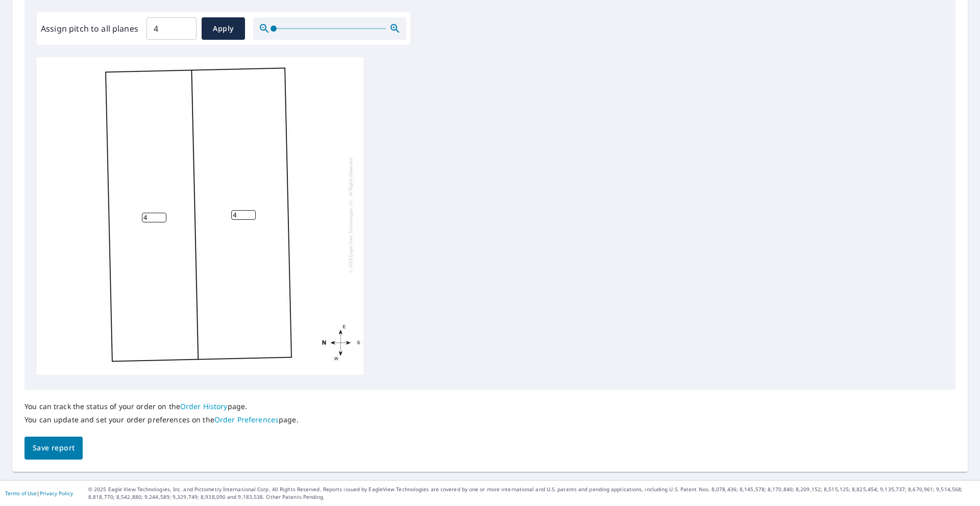 The image size is (980, 506). I want to click on p: You can update and set your order preferences on the page., so click(161, 420).